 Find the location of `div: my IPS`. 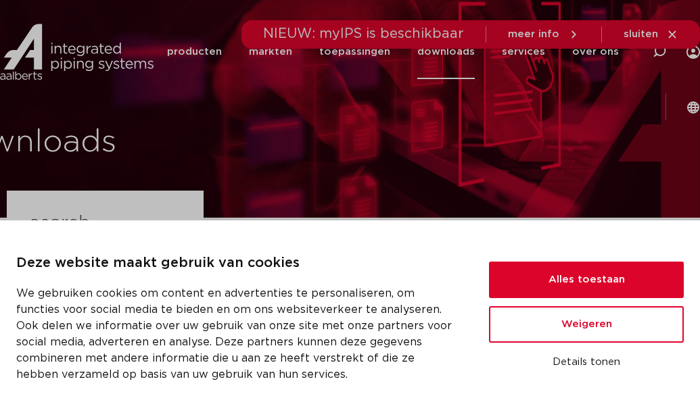

div: my IPS is located at coordinates (693, 51).